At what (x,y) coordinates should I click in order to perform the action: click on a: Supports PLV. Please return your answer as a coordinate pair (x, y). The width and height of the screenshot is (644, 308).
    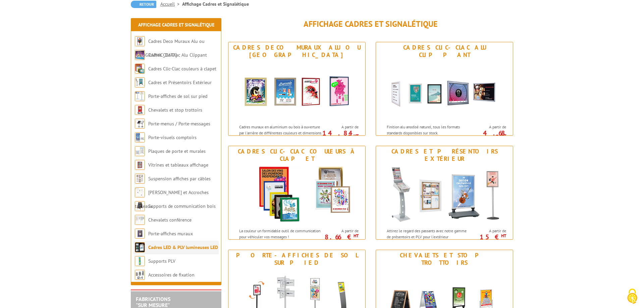
    Looking at the image, I should click on (162, 261).